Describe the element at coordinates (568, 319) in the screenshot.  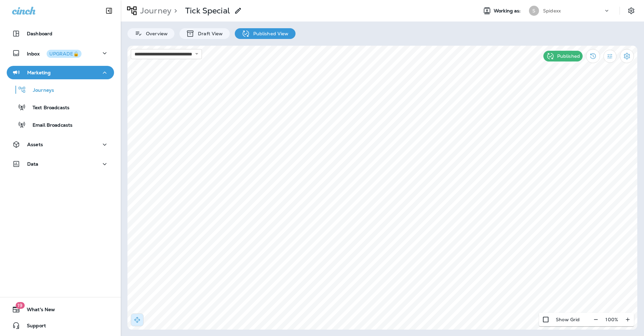
I see `p: Show Grid` at that location.